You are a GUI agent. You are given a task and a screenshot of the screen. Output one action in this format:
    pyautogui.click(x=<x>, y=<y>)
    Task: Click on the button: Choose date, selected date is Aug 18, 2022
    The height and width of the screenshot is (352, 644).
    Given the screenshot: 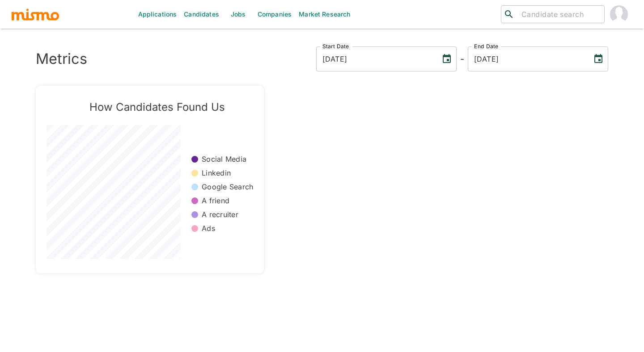 What is the action you would take?
    pyautogui.click(x=447, y=59)
    